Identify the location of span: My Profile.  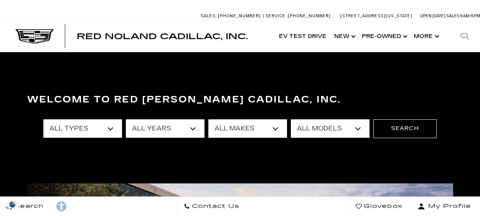
(448, 207).